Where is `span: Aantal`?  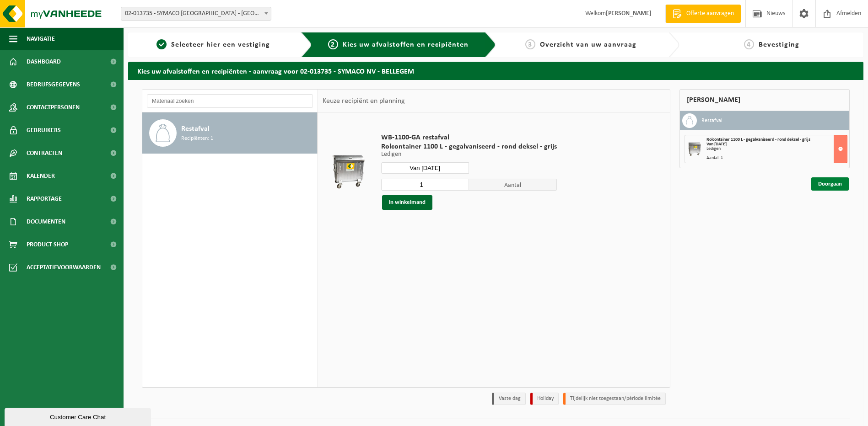 span: Aantal is located at coordinates (513, 185).